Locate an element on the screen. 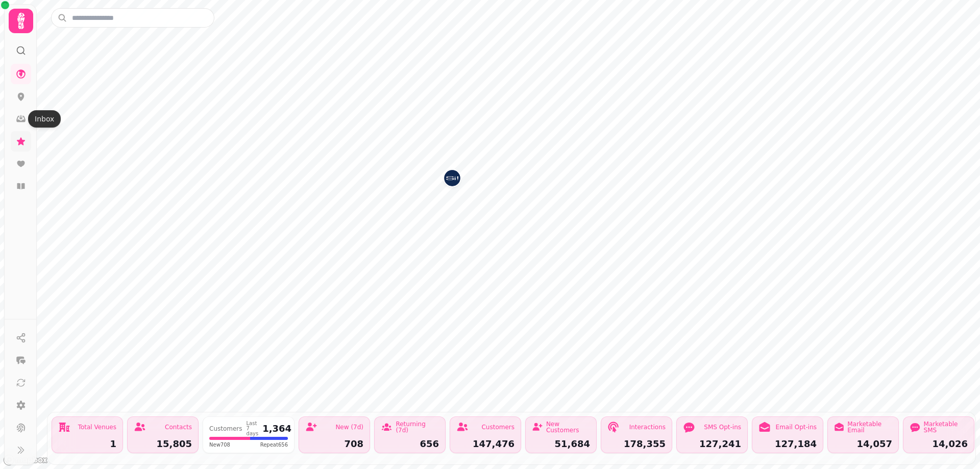 Image resolution: width=980 pixels, height=469 pixels. div: Interactions is located at coordinates (648, 427).